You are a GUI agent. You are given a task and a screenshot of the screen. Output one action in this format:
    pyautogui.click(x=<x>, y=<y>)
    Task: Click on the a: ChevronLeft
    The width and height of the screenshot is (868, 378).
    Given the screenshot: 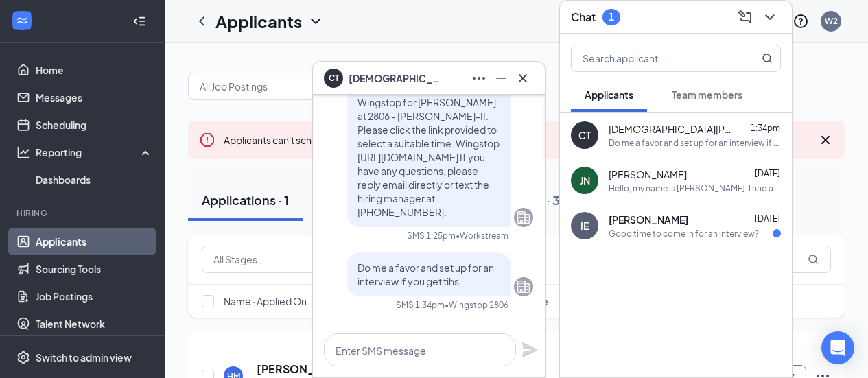 What is the action you would take?
    pyautogui.click(x=202, y=22)
    